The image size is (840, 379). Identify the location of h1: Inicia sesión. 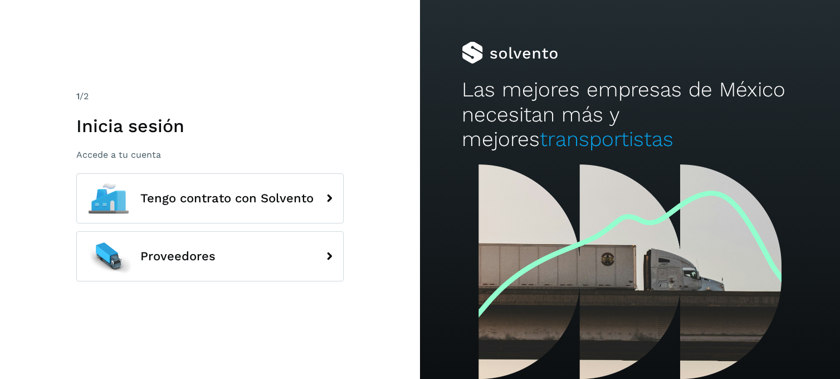
(210, 126).